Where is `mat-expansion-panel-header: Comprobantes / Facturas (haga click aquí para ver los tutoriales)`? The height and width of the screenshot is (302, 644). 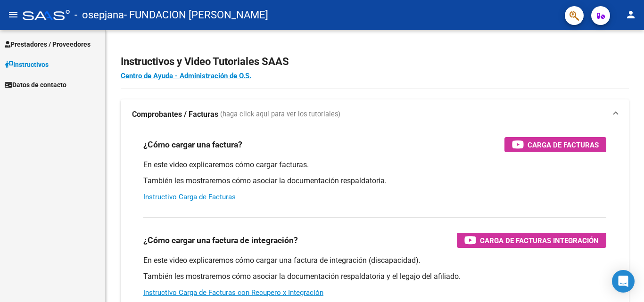 mat-expansion-panel-header: Comprobantes / Facturas (haga click aquí para ver los tutoriales) is located at coordinates (374, 114).